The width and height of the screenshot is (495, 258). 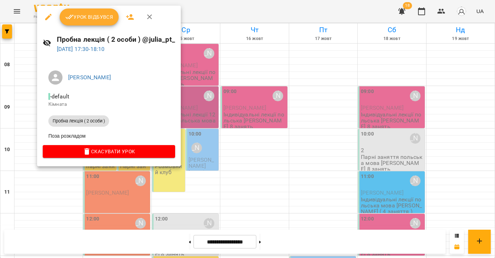 I want to click on span: - default, so click(x=59, y=96).